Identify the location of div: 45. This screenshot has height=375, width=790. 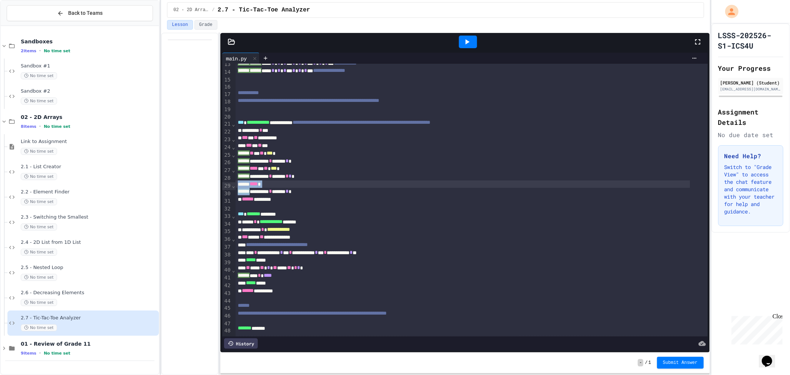
(227, 308).